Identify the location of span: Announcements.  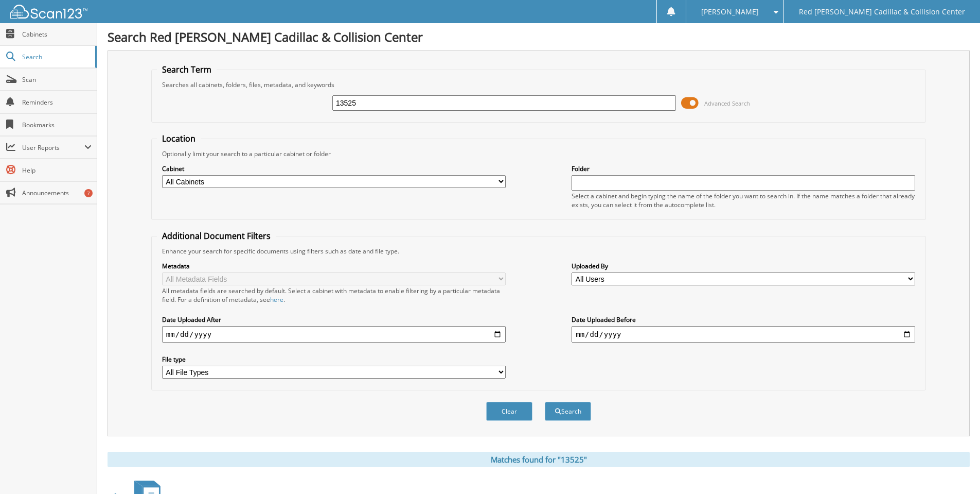
(57, 192).